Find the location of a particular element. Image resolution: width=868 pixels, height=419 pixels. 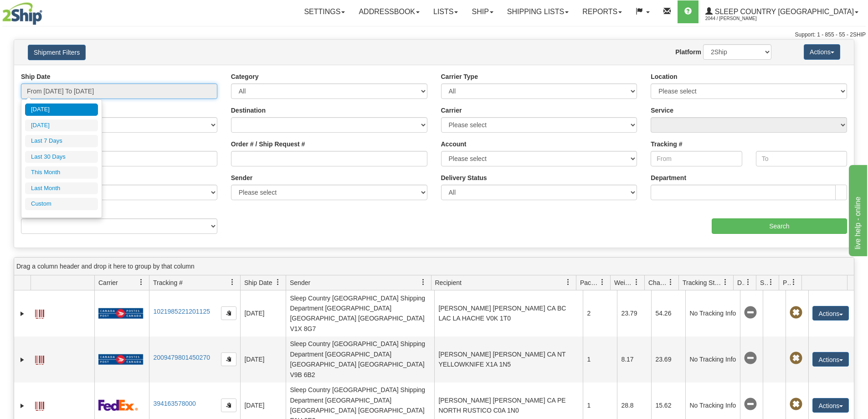

a: Pickup Status filter column settings is located at coordinates (794, 282).